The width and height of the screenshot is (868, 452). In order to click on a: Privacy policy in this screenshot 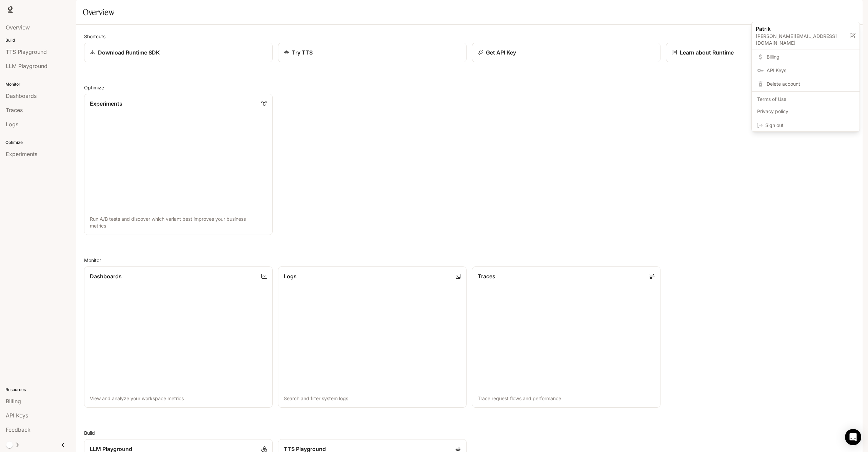, I will do `click(806, 112)`.